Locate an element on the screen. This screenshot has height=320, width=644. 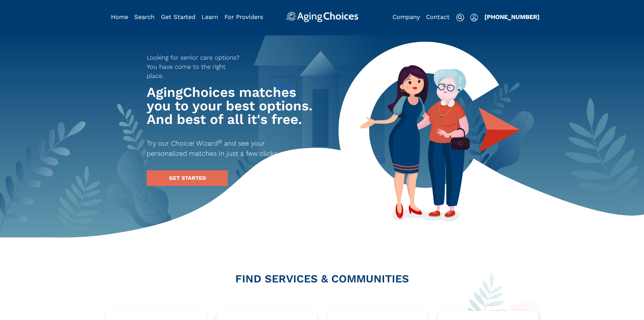
a: For Providers is located at coordinates (244, 17).